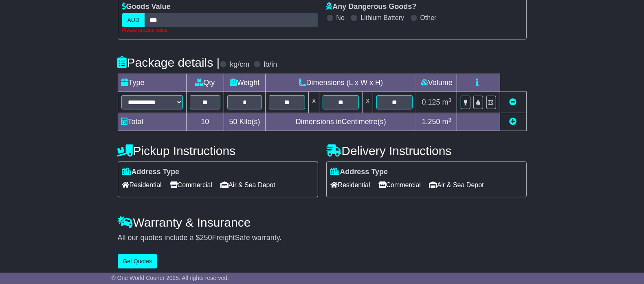 This screenshot has height=284, width=644. I want to click on td: Weight, so click(244, 83).